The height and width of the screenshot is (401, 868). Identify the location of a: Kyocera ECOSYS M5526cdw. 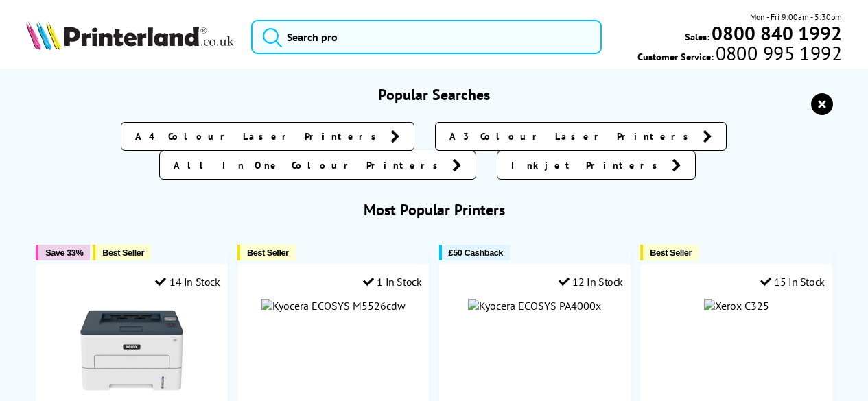
(334, 306).